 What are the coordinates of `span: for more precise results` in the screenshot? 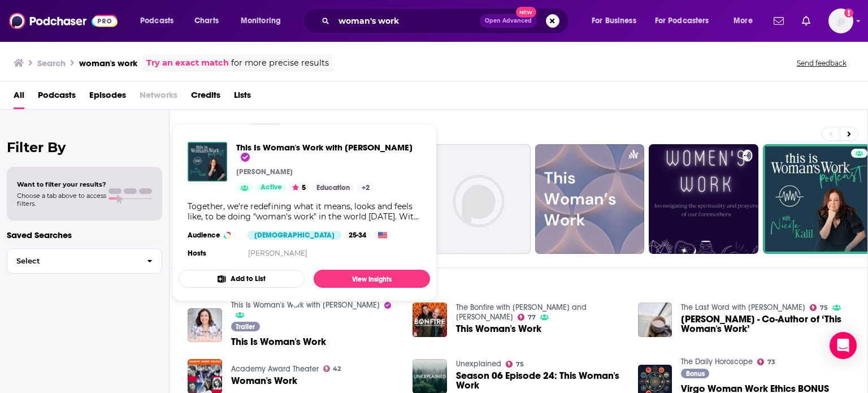 It's located at (280, 63).